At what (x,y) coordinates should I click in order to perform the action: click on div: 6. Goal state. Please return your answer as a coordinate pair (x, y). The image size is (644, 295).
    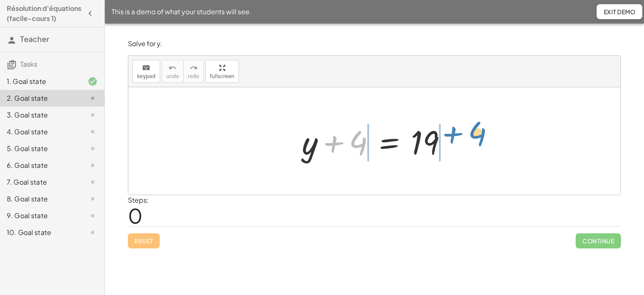
    Looking at the image, I should click on (40, 165).